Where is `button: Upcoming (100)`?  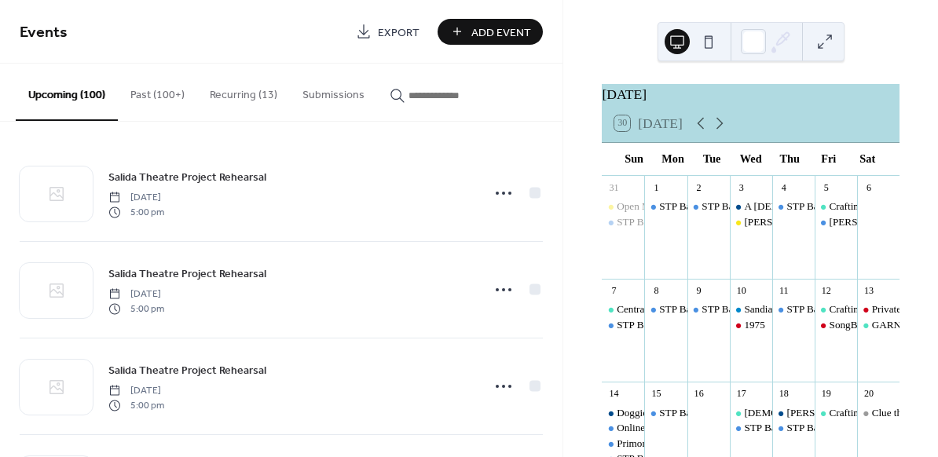
button: Upcoming (100) is located at coordinates (67, 92).